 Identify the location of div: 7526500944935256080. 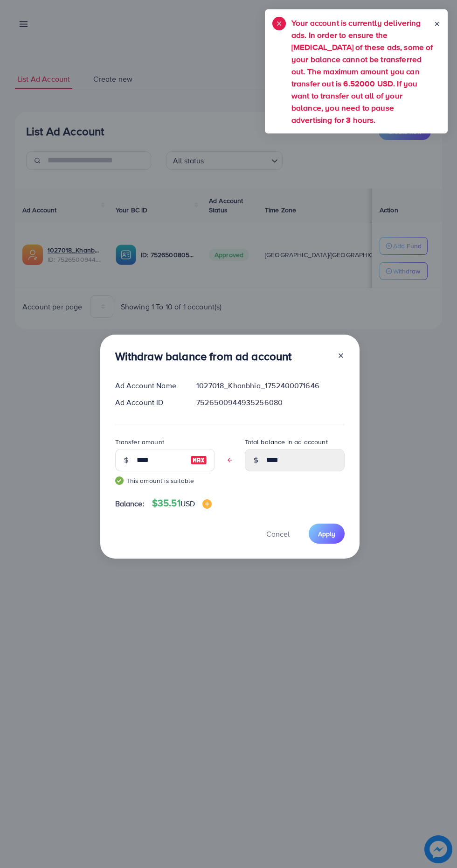
(270, 402).